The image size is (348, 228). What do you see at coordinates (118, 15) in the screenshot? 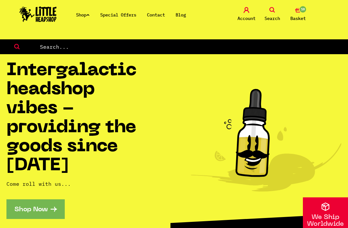
I see `a: Special Offers` at bounding box center [118, 15].